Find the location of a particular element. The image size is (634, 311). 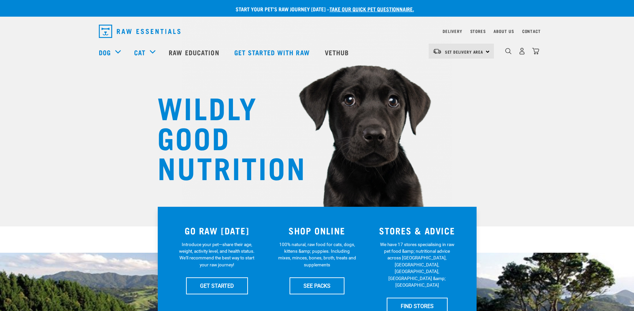

a: Raw Education is located at coordinates (195, 52).